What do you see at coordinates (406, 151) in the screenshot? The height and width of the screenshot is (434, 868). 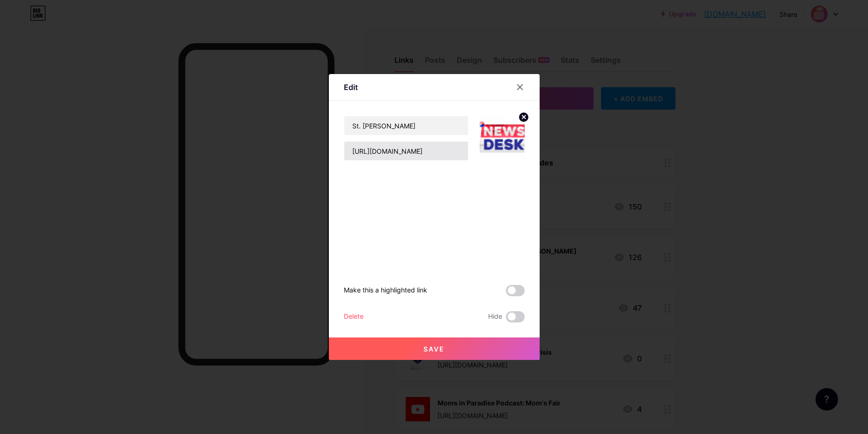 I see `input: URL` at bounding box center [406, 151].